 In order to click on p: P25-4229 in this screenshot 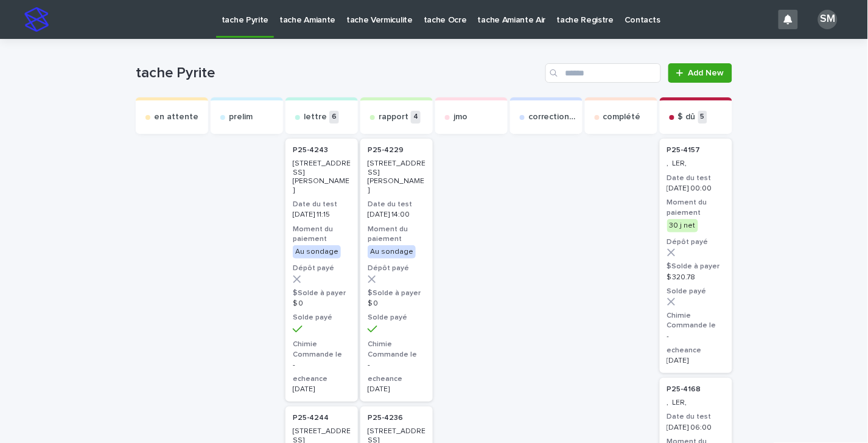, I will do `click(386, 150)`.